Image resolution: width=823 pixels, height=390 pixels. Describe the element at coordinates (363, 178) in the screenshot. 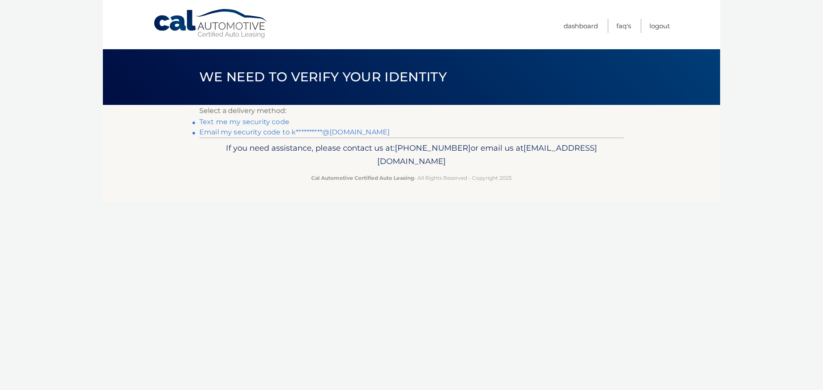

I see `strong: Cal Automotive Certified Auto Leasing` at that location.